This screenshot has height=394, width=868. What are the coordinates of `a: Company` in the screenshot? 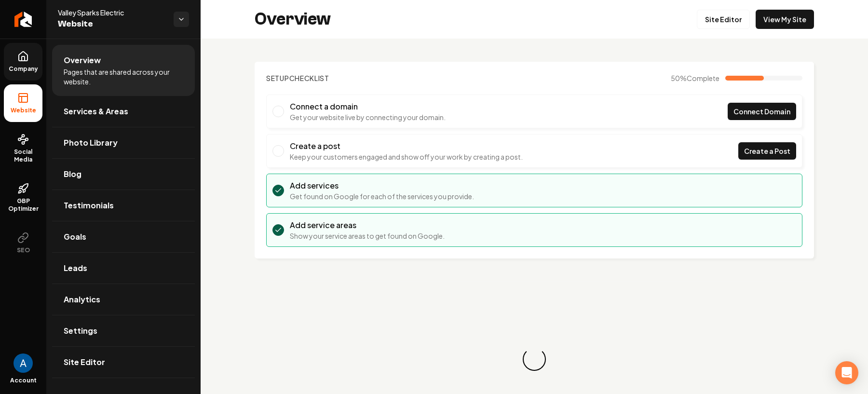 It's located at (23, 61).